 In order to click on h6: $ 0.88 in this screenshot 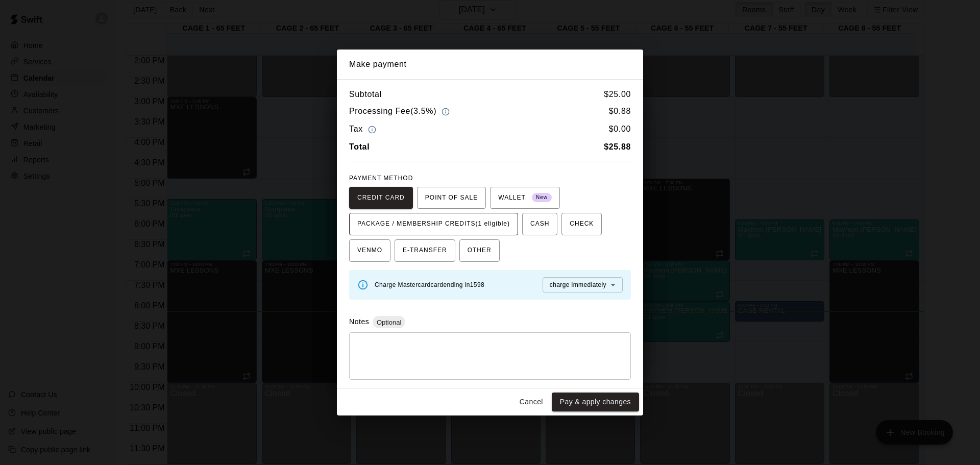, I will do `click(620, 112)`.